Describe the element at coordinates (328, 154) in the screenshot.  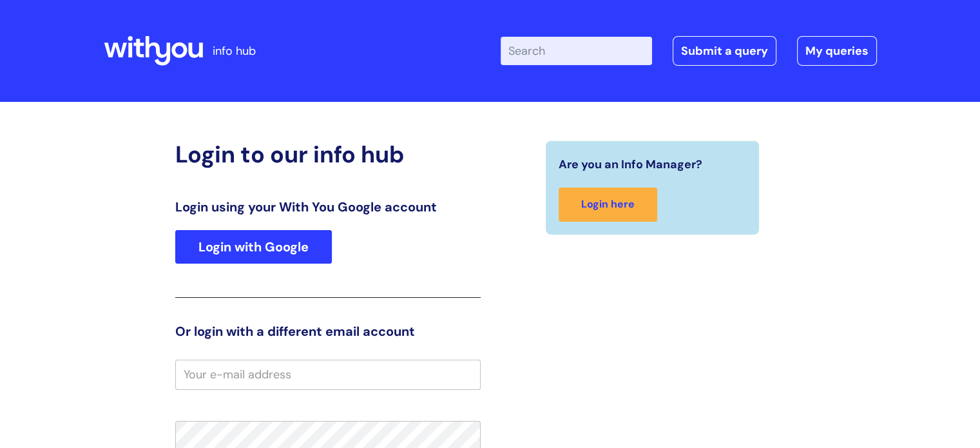
I see `h2: Login to our info hub` at that location.